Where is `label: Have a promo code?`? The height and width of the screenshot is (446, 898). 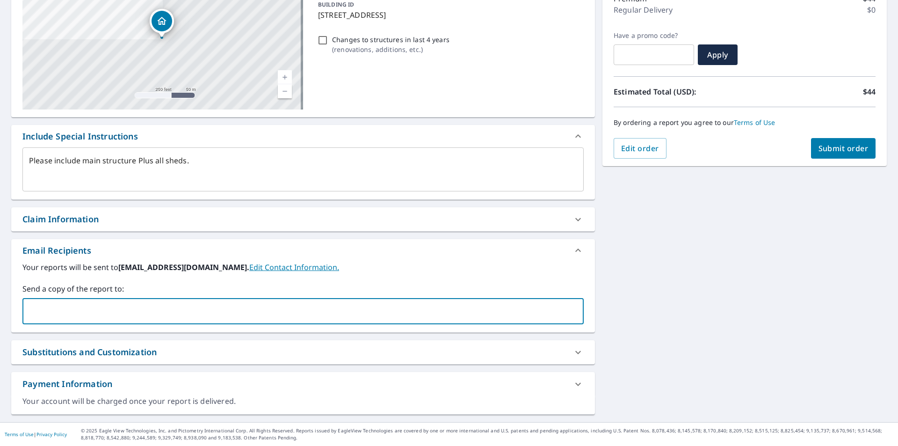
label: Have a promo code? is located at coordinates (654, 36).